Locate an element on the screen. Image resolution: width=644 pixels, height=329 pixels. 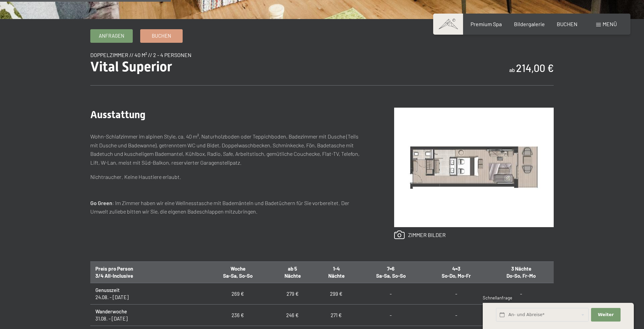
span: Doppelzimmer // 40 m² // 2 - 4 Personen is located at coordinates (141, 55).